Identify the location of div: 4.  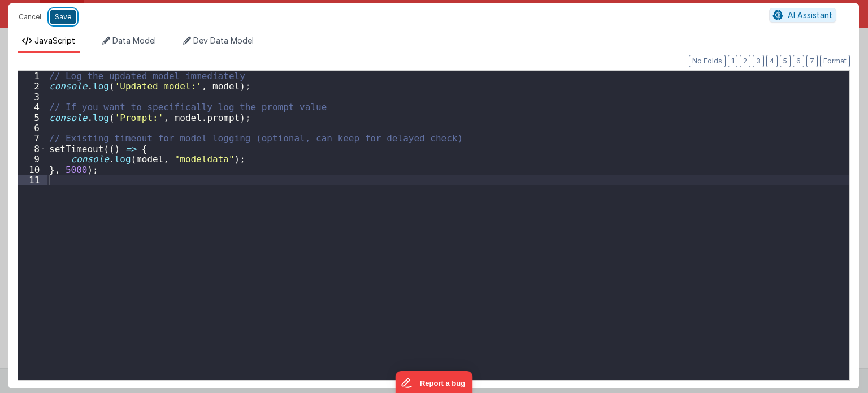
(32, 107).